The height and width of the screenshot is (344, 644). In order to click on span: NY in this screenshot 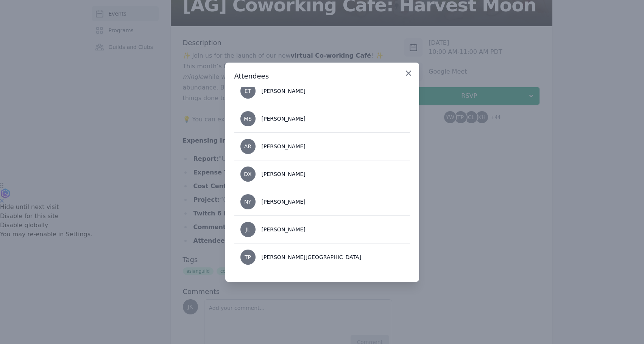, I will do `click(248, 202)`.